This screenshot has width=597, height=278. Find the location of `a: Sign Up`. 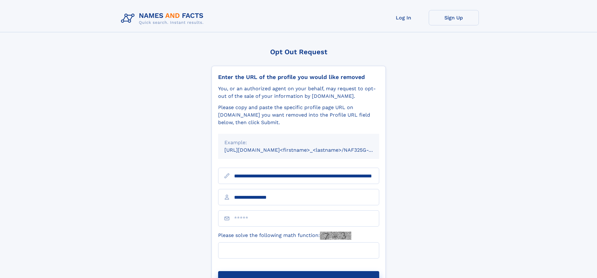

a: Sign Up is located at coordinates (454, 18).